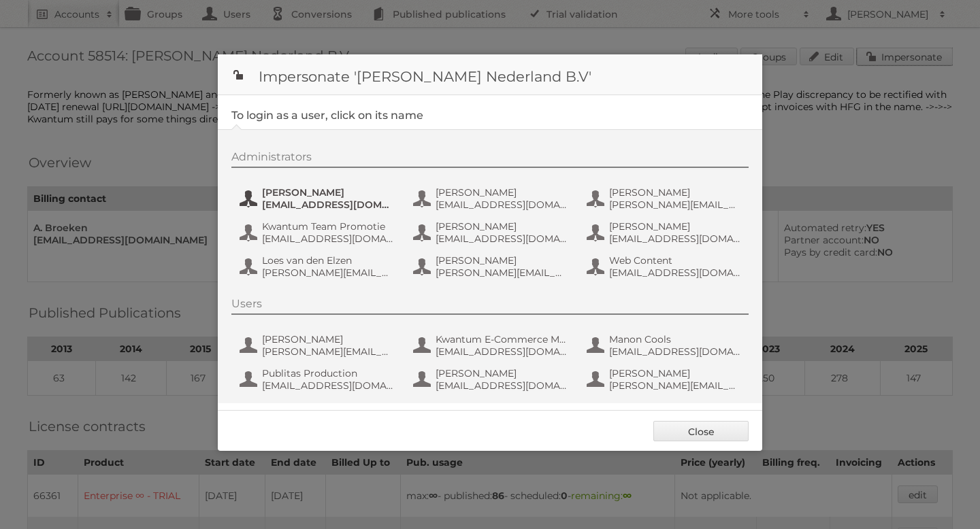 The height and width of the screenshot is (529, 980). I want to click on legend: To login as a user, click on its name, so click(327, 115).